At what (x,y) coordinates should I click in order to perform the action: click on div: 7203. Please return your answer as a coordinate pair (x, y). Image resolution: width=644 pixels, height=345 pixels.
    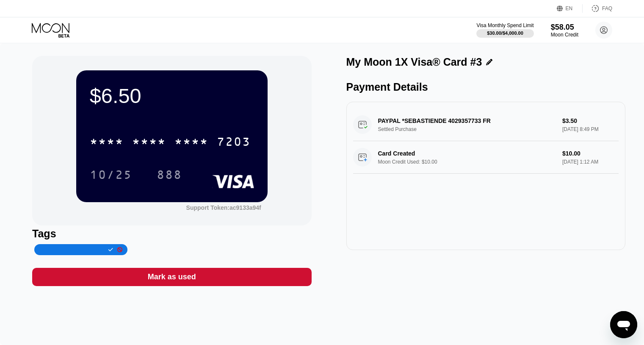
    Looking at the image, I should click on (234, 143).